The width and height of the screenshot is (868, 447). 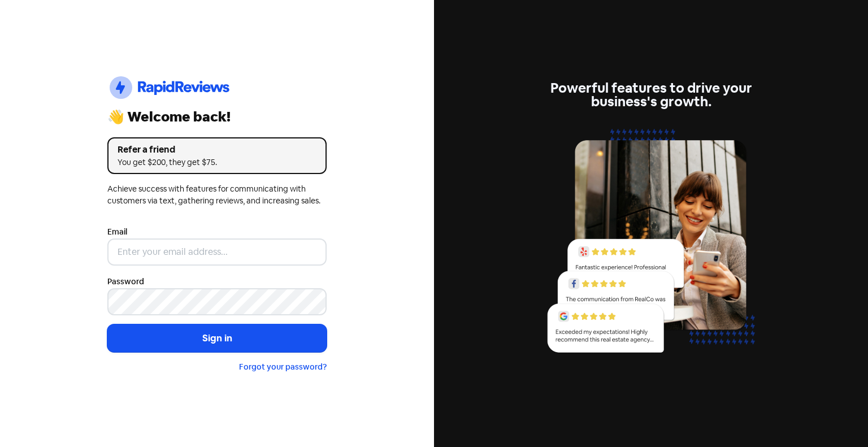 What do you see at coordinates (282, 366) in the screenshot?
I see `a: Forgot your password?` at bounding box center [282, 366].